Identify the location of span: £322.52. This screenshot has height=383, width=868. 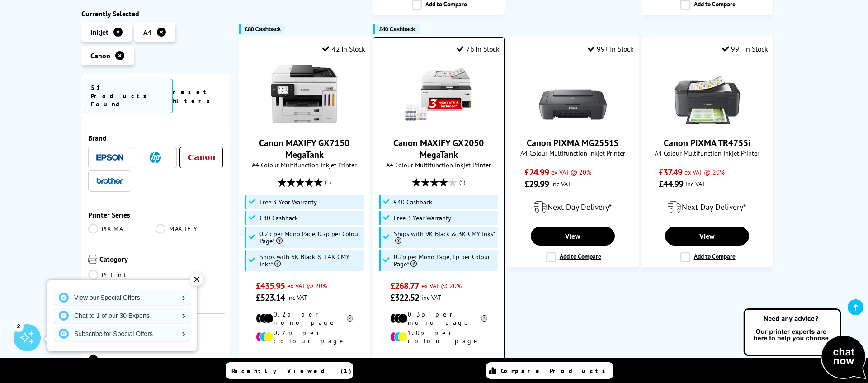
(404, 298).